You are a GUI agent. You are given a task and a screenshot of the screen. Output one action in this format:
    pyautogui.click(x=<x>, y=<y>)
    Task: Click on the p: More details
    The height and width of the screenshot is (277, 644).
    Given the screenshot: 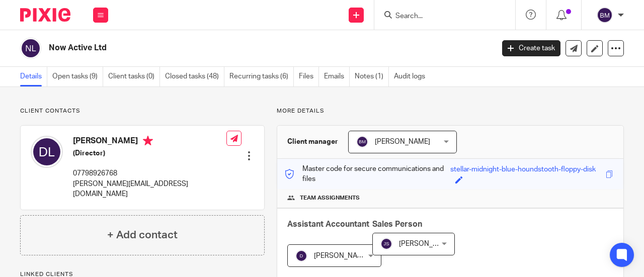 What is the action you would take?
    pyautogui.click(x=450, y=111)
    